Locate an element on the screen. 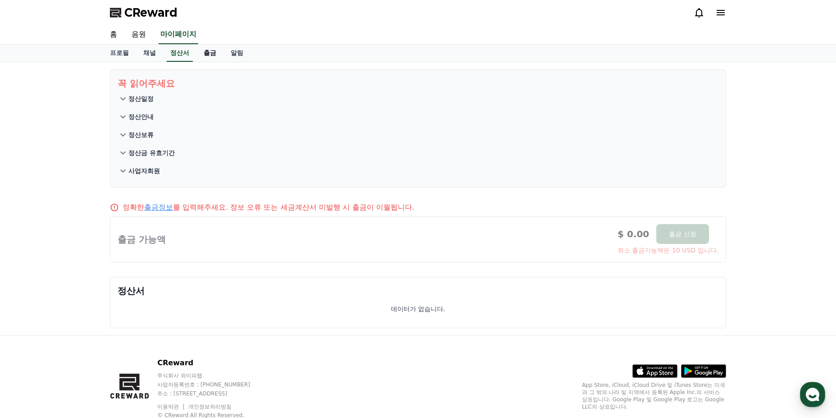 This screenshot has width=836, height=418. a: 출금정보 is located at coordinates (159, 207).